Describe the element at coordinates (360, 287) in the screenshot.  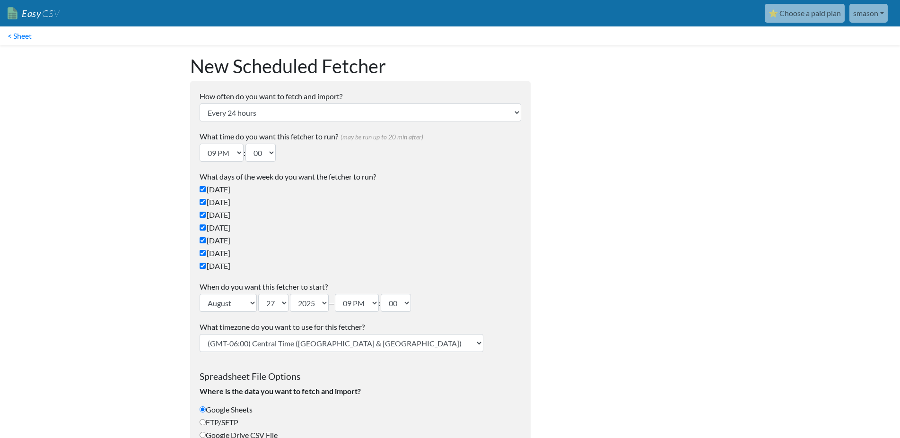
I see `label: When do you want this fetcher to start?` at that location.